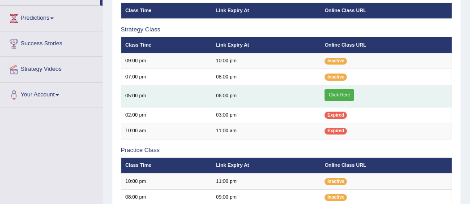 The width and height of the screenshot is (470, 204). I want to click on td: 06:00 pm, so click(266, 96).